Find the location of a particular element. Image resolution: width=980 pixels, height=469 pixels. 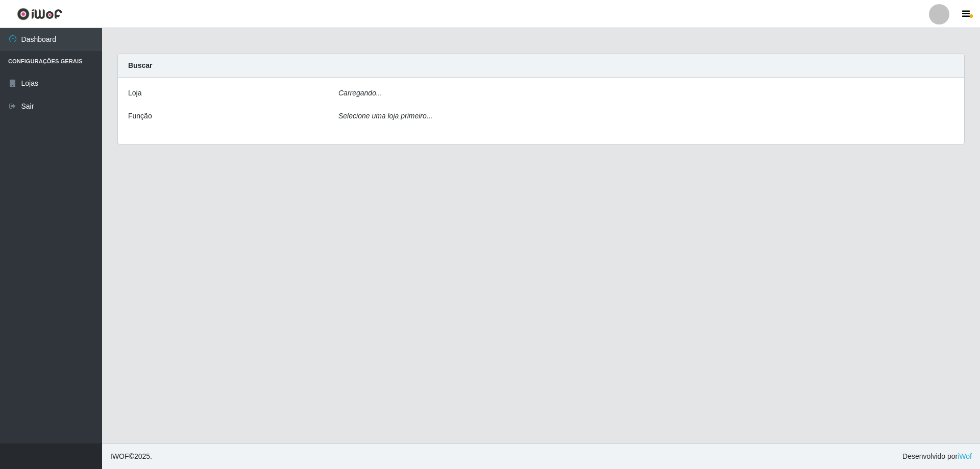

span: IWOF is located at coordinates (119, 456).